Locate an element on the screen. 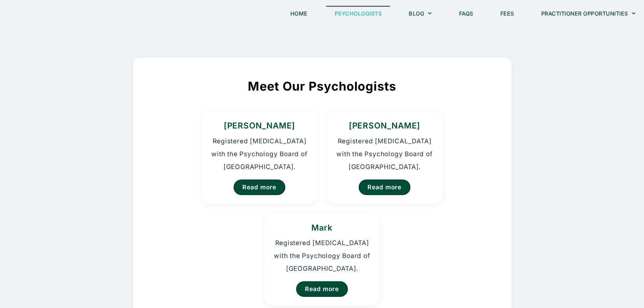 The width and height of the screenshot is (644, 308). a: Blog is located at coordinates (420, 13).